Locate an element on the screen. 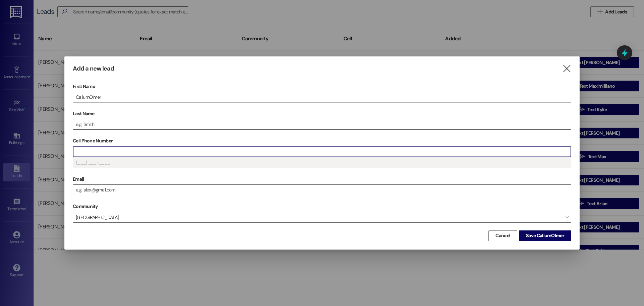  input: e.g. Alex is located at coordinates (322, 97).